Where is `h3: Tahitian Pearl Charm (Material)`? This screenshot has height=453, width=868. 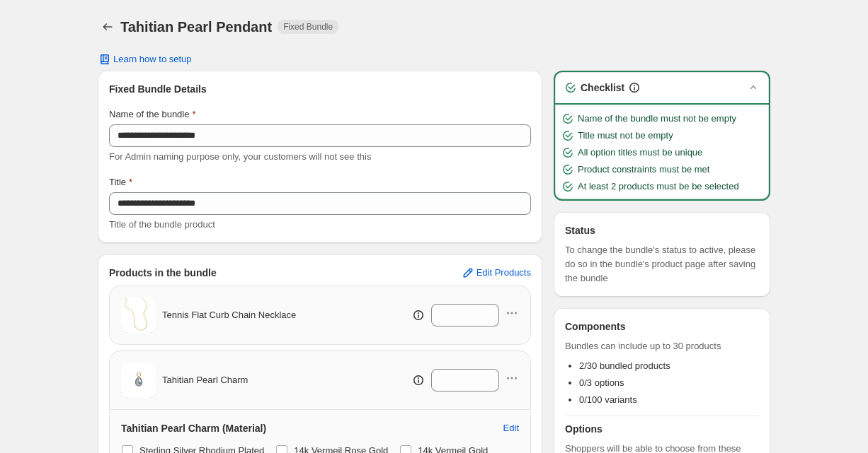
h3: Tahitian Pearl Charm (Material) is located at coordinates (193, 429).